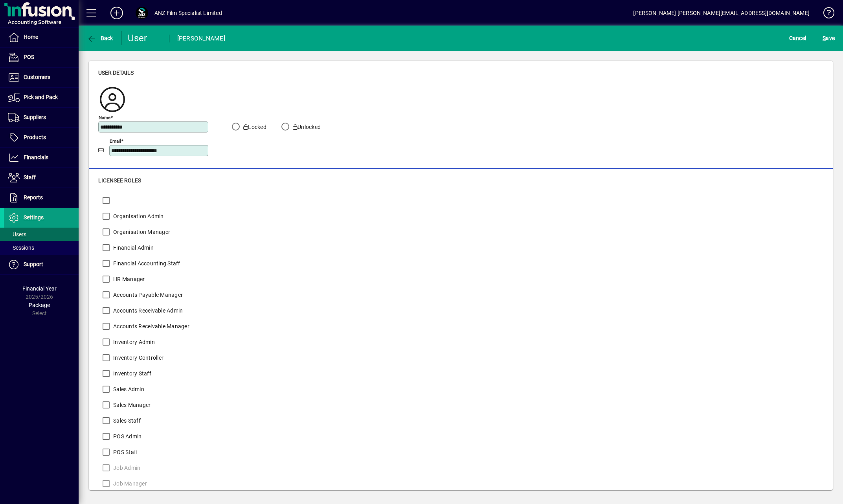  Describe the element at coordinates (35, 117) in the screenshot. I see `span: Suppliers` at that location.